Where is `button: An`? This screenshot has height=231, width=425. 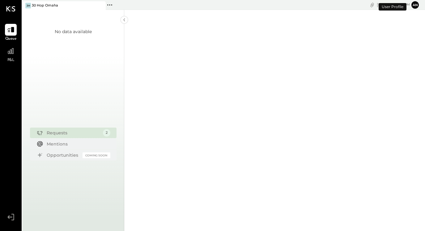
button: An is located at coordinates (415, 5).